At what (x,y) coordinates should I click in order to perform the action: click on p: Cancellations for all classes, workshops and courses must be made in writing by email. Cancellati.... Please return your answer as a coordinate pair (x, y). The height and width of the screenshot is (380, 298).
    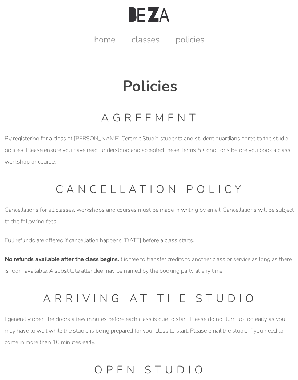
    Looking at the image, I should click on (150, 216).